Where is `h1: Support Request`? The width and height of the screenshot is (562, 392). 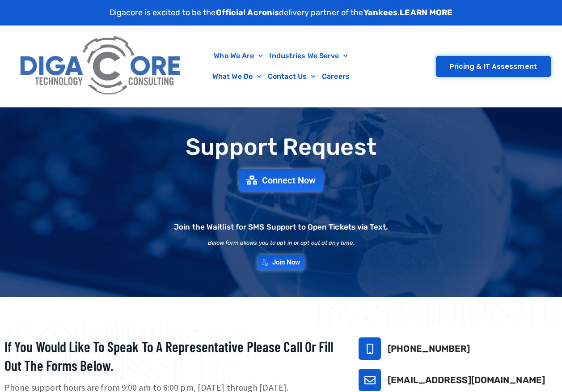 h1: Support Request is located at coordinates (281, 146).